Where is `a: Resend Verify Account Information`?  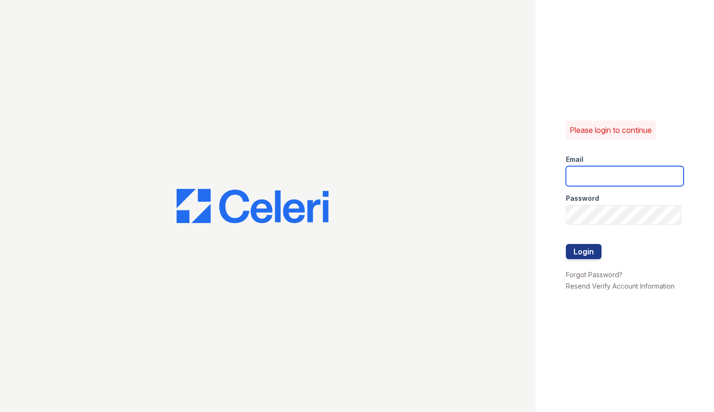
a: Resend Verify Account Information is located at coordinates (620, 286).